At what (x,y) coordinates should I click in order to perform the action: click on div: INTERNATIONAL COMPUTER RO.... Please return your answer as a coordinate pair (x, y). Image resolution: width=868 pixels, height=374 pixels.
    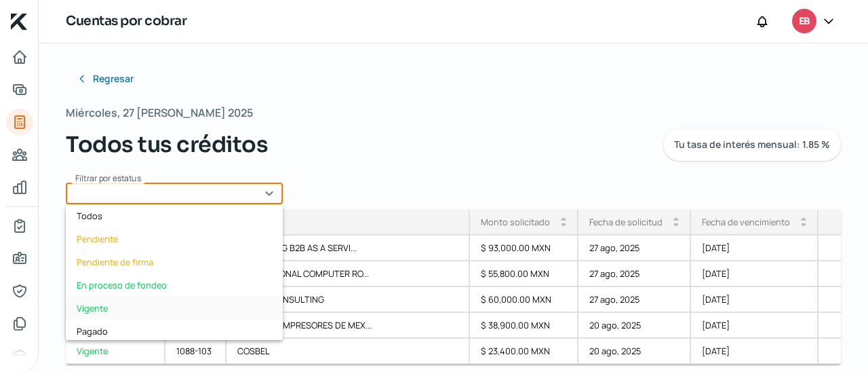
    Looking at the image, I should click on (348, 274).